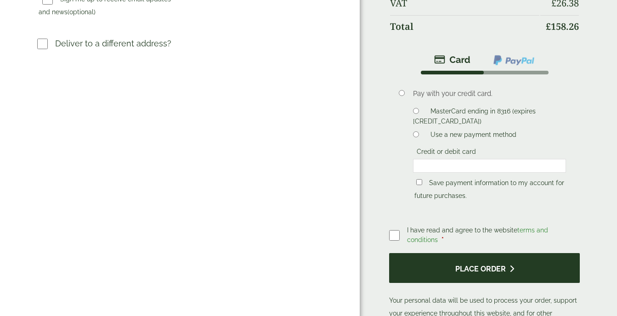 The height and width of the screenshot is (316, 617). Describe the element at coordinates (484, 268) in the screenshot. I see `button: Place order` at that location.